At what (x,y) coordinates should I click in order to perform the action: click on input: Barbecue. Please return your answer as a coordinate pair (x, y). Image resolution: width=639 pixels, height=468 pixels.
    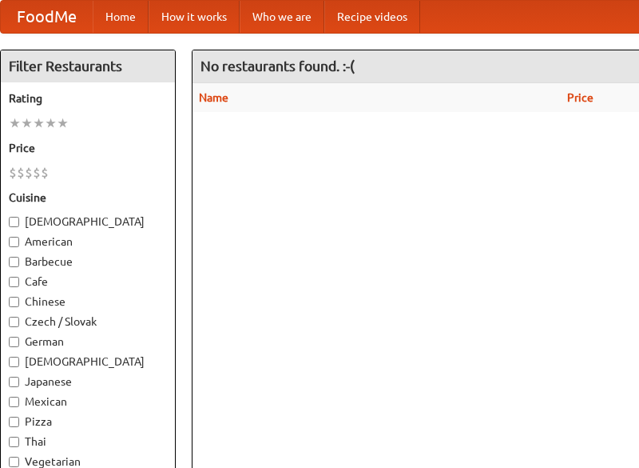
    Looking at the image, I should click on (14, 261).